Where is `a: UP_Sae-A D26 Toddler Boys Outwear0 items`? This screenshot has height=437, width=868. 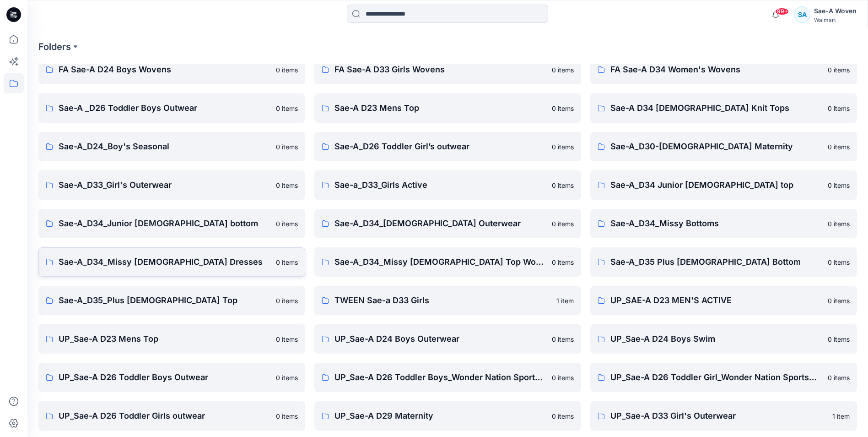
a: UP_Sae-A D26 Toddler Boys Outwear0 items is located at coordinates (171, 377).